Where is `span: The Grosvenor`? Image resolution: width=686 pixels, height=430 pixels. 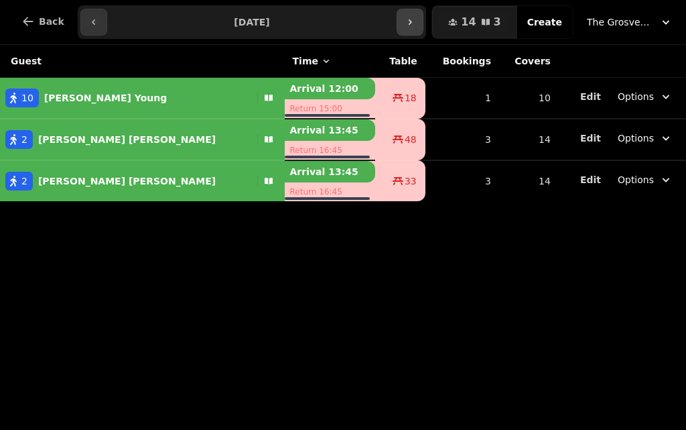
span: The Grosvenor is located at coordinates (621, 22).